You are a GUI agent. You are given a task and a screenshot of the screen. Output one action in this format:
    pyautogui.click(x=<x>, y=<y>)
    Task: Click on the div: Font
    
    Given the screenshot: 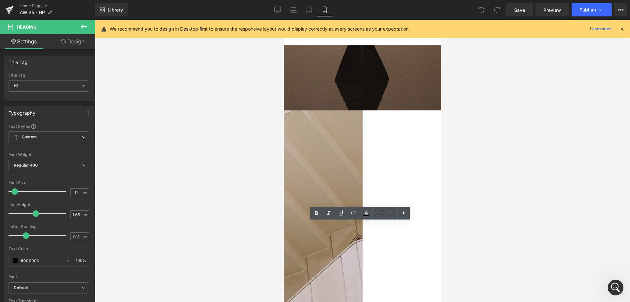 What is the action you would take?
    pyautogui.click(x=49, y=276)
    